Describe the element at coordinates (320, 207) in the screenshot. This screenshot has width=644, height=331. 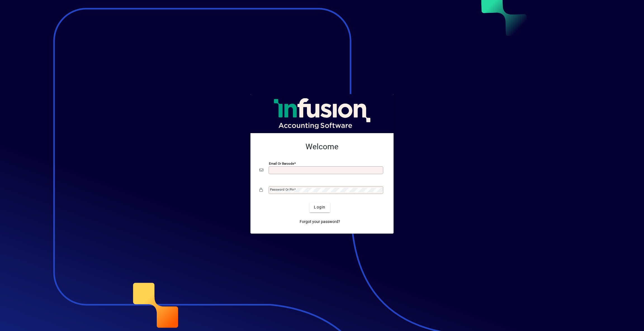
I see `button: Login` at that location.